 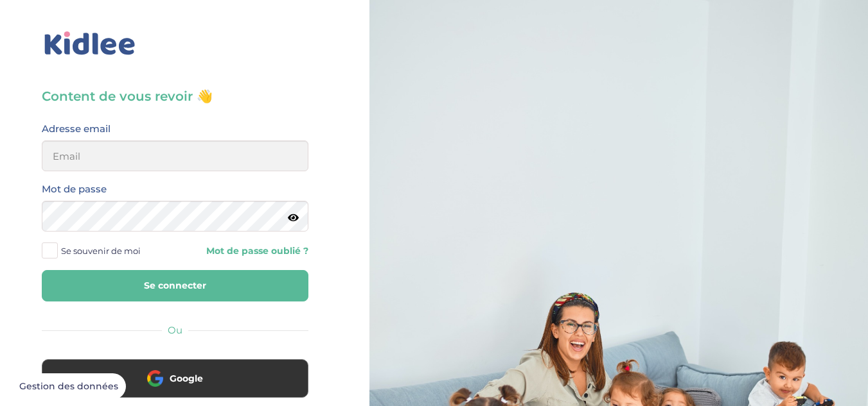 I want to click on input: Email, so click(x=175, y=156).